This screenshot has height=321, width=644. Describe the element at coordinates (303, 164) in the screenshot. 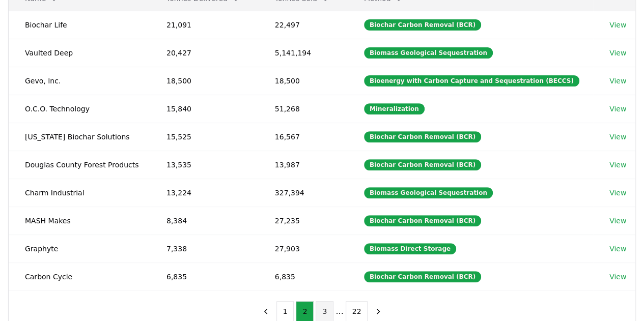

I see `td: 13,987` at that location.